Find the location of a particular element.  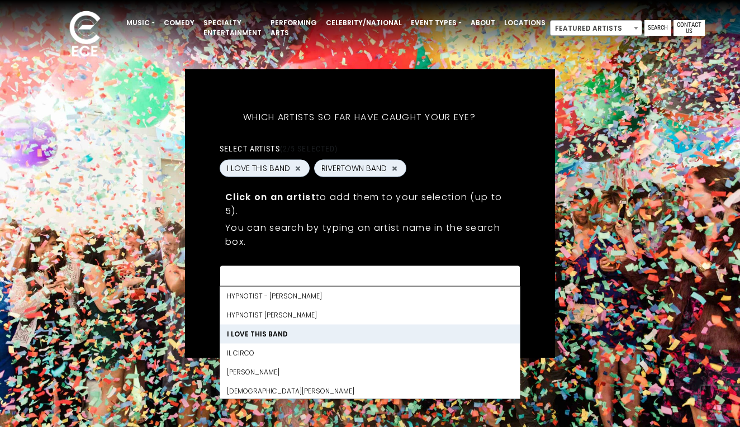

textarea: Search is located at coordinates (370, 278).